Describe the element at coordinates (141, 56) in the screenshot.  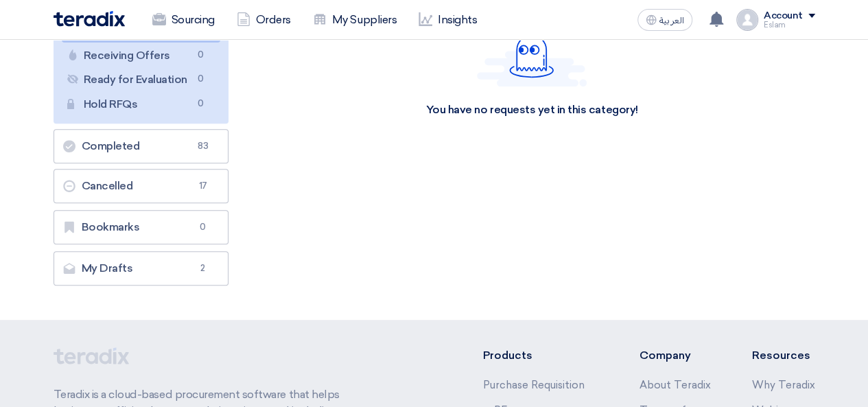
I see `a: Receiving Offers` at that location.